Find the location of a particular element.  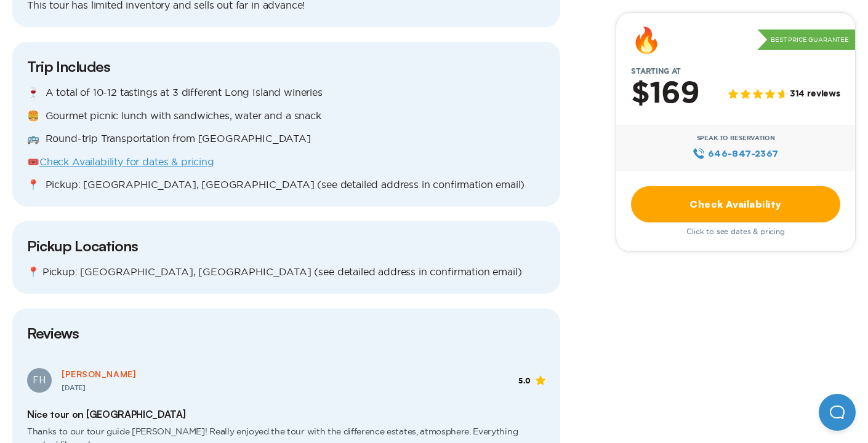

a: Check Availability for dates & pricing is located at coordinates (127, 162).